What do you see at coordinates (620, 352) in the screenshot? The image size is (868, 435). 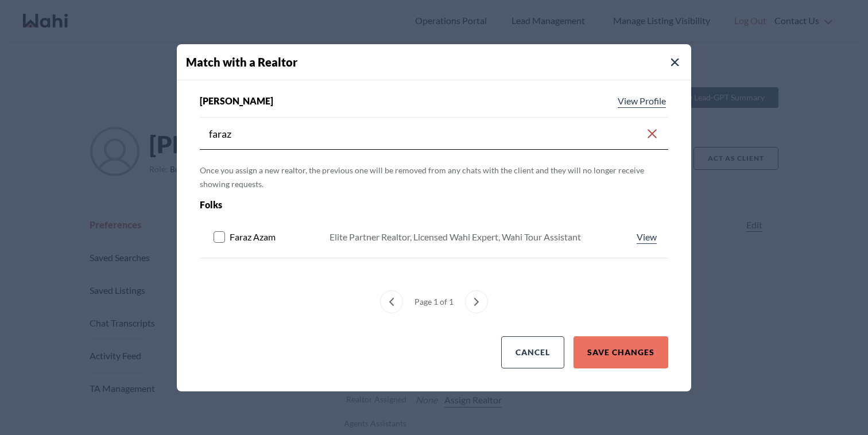 I see `button: Save Changes` at bounding box center [620, 352].